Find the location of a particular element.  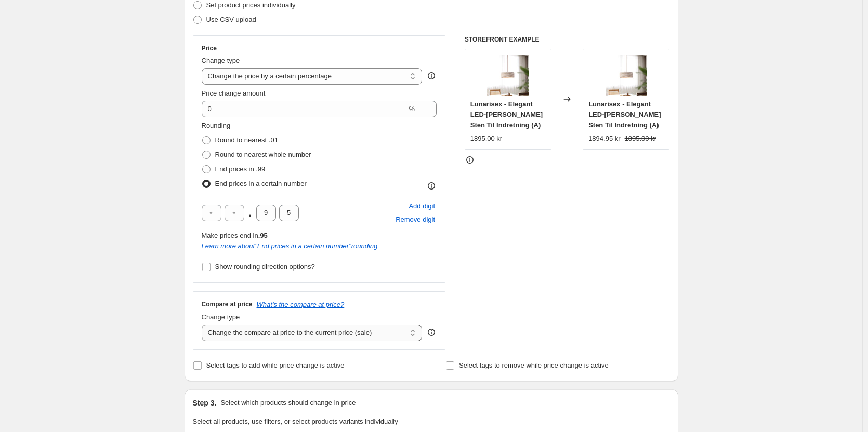

span: Set product prices individually is located at coordinates (251, 5).